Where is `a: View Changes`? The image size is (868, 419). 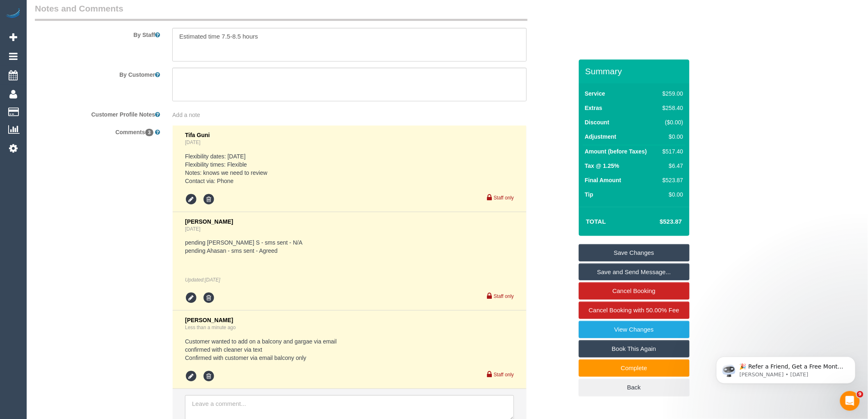
a: View Changes is located at coordinates (634, 329).